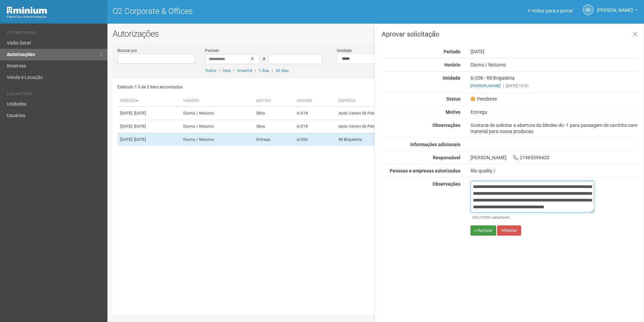 This screenshot has height=322, width=644. What do you see at coordinates (402, 139) in the screenshot?
I see `td: Rê Brigaderia` at bounding box center [402, 139].